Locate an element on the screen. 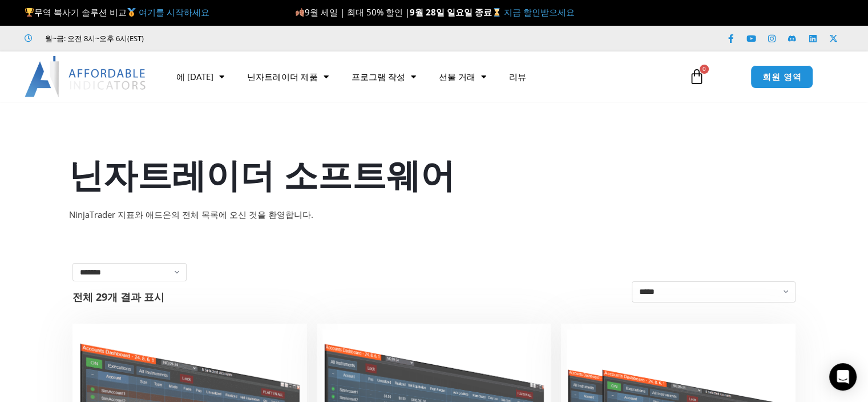  font: 전체 29개 결과 표시 is located at coordinates (118, 297).